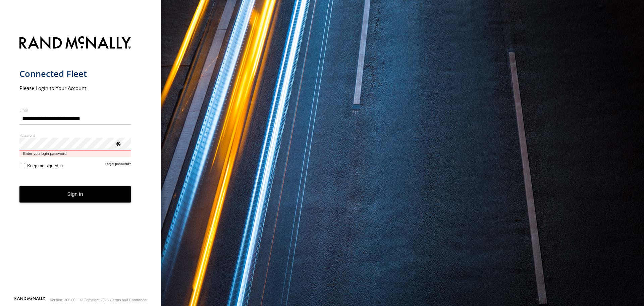 Image resolution: width=644 pixels, height=306 pixels. What do you see at coordinates (81, 164) in the screenshot?
I see `form: main` at bounding box center [81, 164].